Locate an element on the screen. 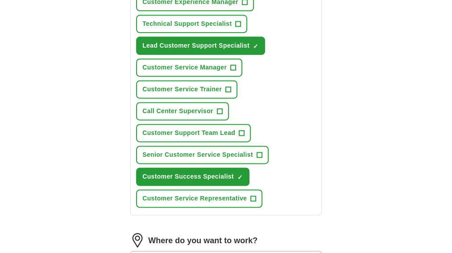  span: Call Center Supervisor is located at coordinates (178, 111).